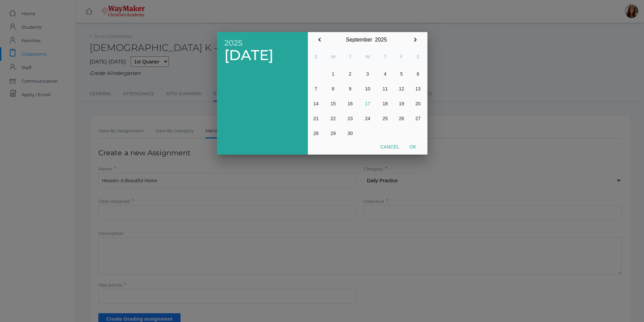 Image resolution: width=644 pixels, height=322 pixels. I want to click on button: 21, so click(316, 119).